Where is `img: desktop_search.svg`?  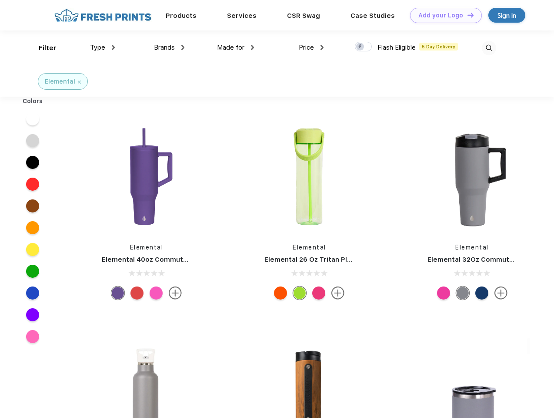 img: desktop_search.svg is located at coordinates (489, 48).